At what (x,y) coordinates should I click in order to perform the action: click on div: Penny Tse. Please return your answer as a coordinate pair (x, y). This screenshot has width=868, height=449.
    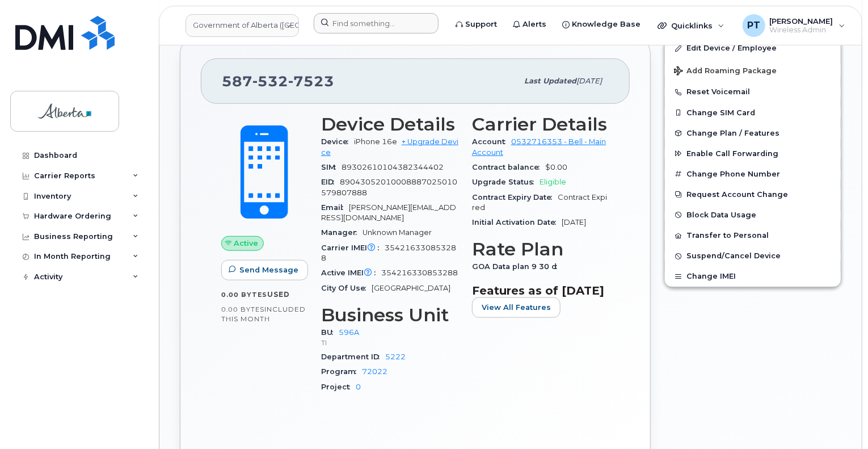
    Looking at the image, I should click on (793, 25).